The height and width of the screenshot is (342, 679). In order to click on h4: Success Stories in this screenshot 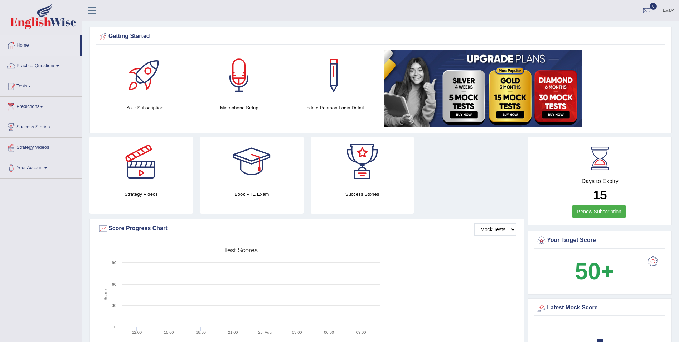, I will do `click(362, 194)`.